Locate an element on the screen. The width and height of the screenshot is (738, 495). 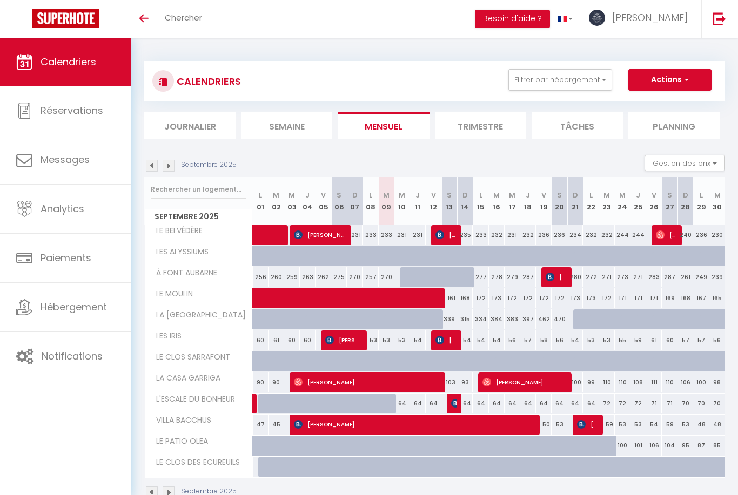
div: 85 is located at coordinates (717, 446).